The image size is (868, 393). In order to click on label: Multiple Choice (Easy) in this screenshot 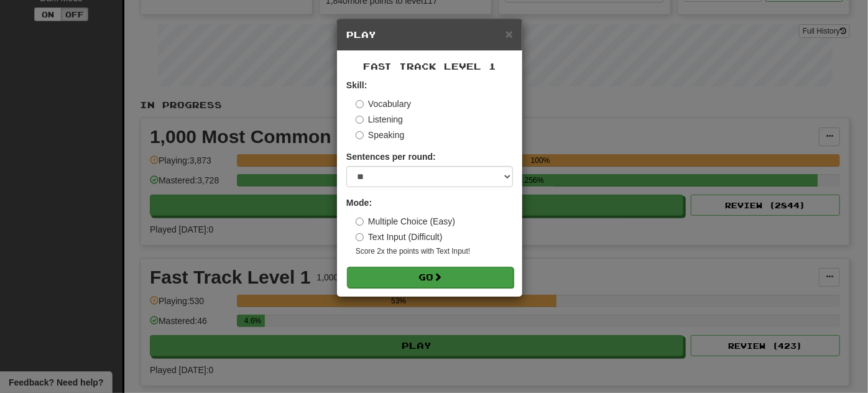, I will do `click(406, 221)`.